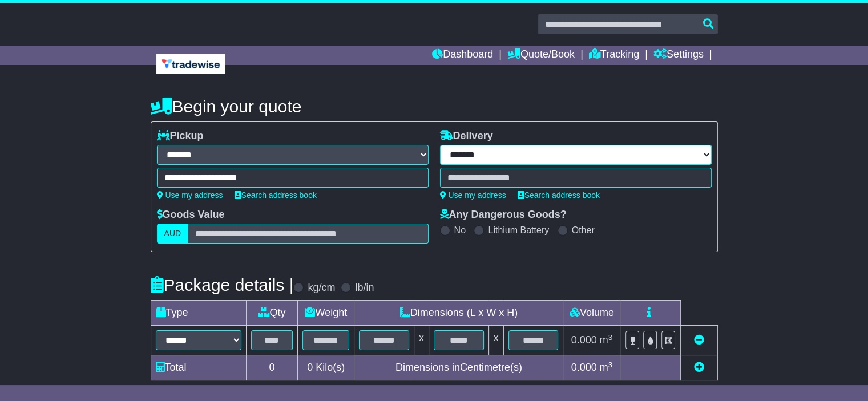 The image size is (868, 401). Describe the element at coordinates (679, 56) in the screenshot. I see `a: Settings` at that location.